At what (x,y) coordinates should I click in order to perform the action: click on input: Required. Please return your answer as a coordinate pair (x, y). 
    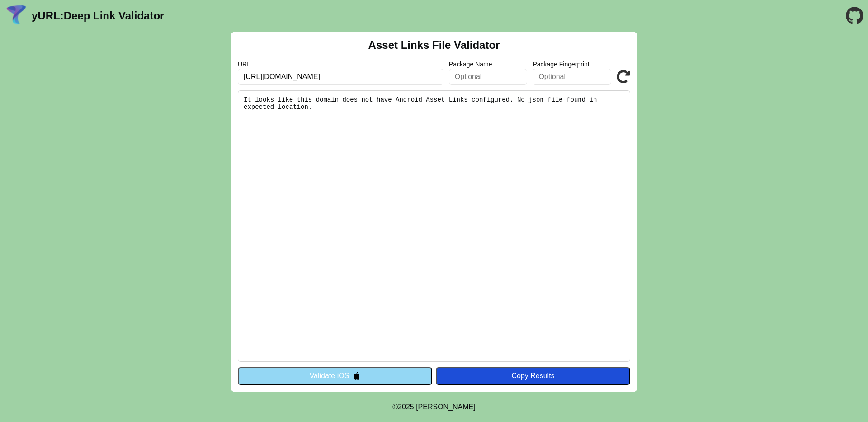
    Looking at the image, I should click on (340, 77).